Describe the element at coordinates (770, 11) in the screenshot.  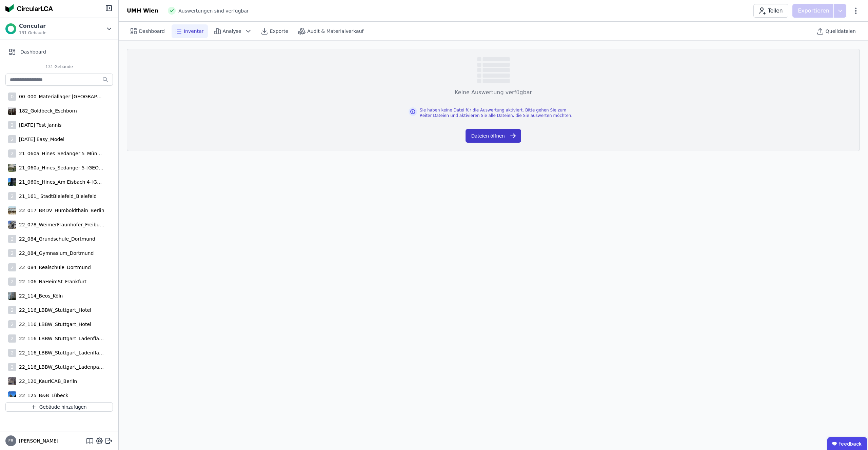
I see `button: Teilen` at that location.